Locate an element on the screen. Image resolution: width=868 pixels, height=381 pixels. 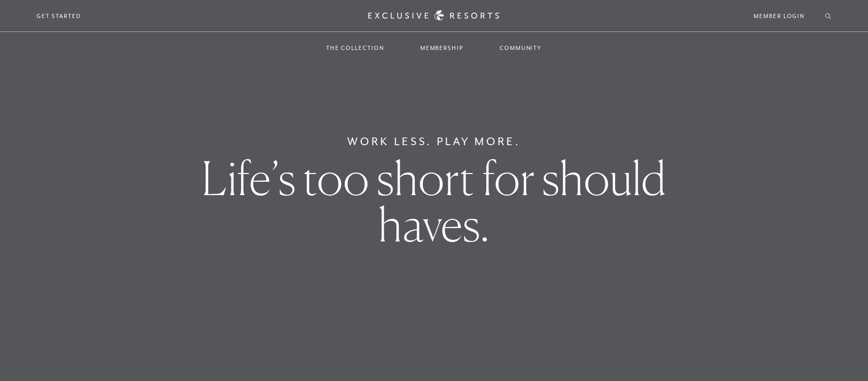
a: Member Login is located at coordinates (779, 16).